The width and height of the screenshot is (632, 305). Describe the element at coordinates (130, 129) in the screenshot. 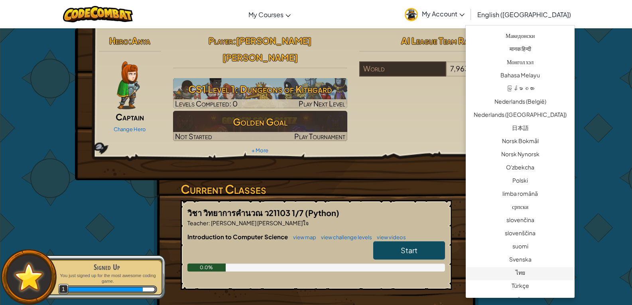

I see `a: Change Hero` at that location.